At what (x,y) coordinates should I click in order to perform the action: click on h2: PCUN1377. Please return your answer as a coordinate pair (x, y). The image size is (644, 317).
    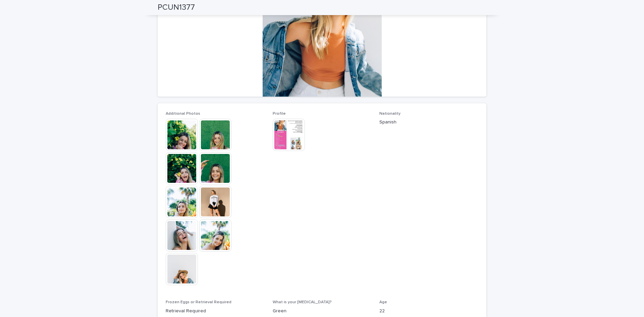
    Looking at the image, I should click on (176, 7).